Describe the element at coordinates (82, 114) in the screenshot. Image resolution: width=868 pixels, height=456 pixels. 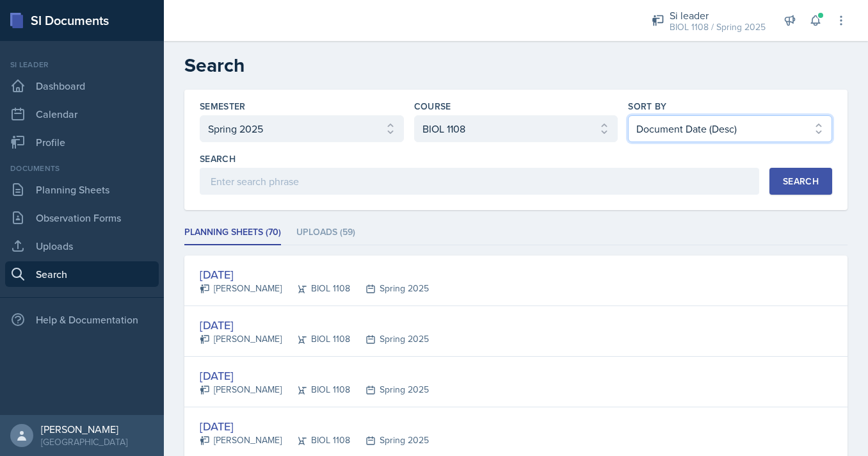
I see `a: Calendar` at that location.